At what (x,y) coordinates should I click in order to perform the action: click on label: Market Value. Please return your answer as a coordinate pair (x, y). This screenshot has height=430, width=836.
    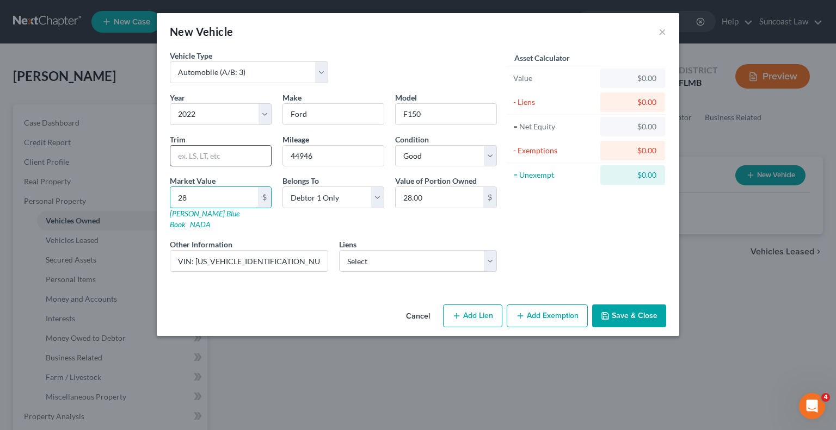
    Looking at the image, I should click on (193, 181).